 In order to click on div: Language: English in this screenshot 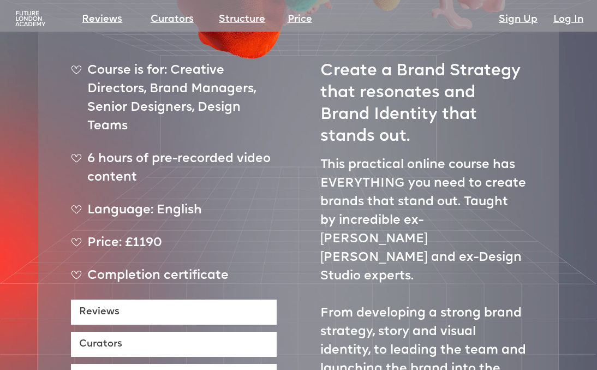, I will do `click(174, 215)`.